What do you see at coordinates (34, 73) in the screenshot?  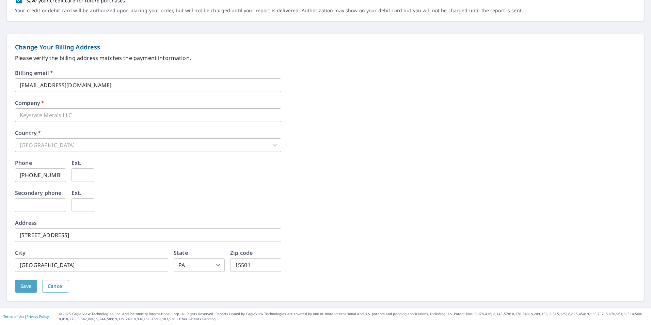 I see `label: Billing email` at bounding box center [34, 73].